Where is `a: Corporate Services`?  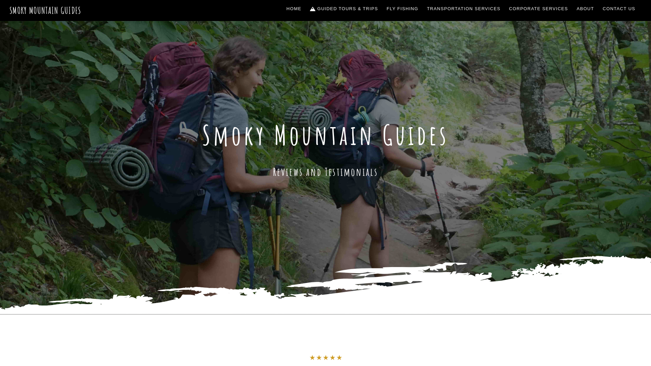
a: Corporate Services is located at coordinates (539, 9).